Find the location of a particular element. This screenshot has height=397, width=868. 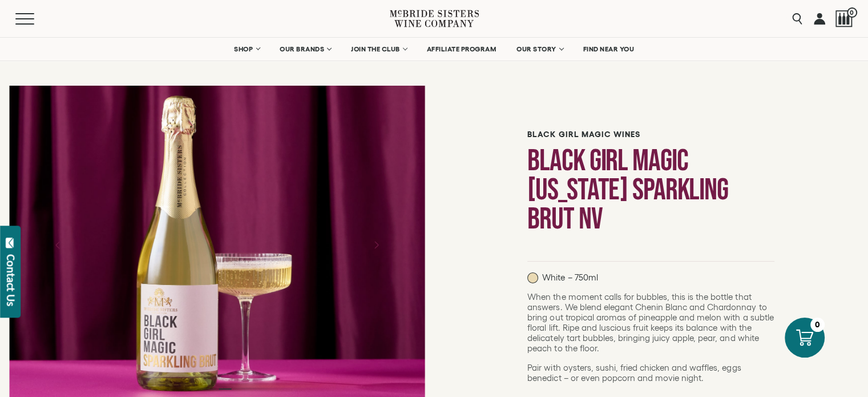

span: OUR STORY is located at coordinates (537, 49).